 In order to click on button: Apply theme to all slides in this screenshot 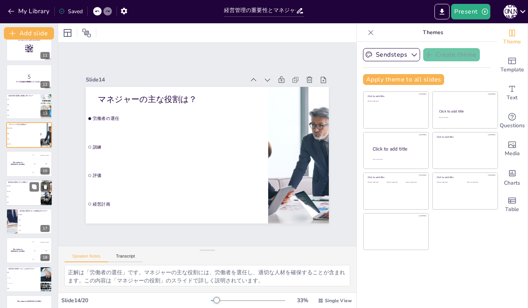, I will do `click(403, 80)`.